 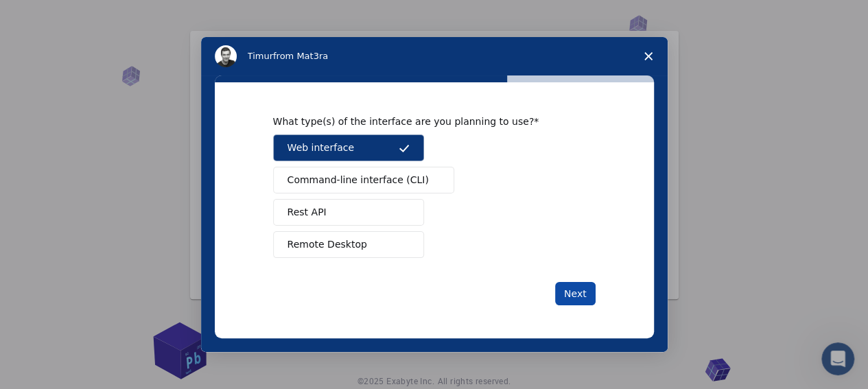 I want to click on span: Rest API, so click(x=307, y=212).